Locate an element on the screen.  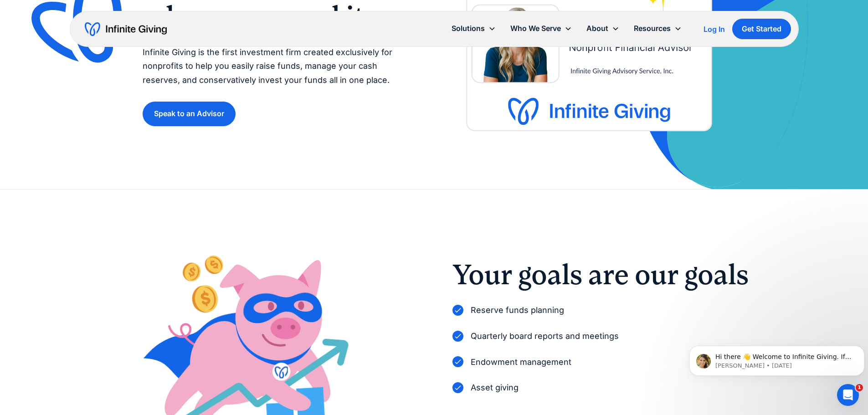
div: Log In is located at coordinates (714, 29).